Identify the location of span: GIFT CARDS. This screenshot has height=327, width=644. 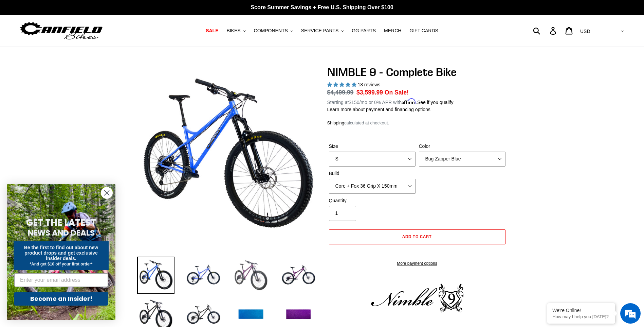
(423, 30).